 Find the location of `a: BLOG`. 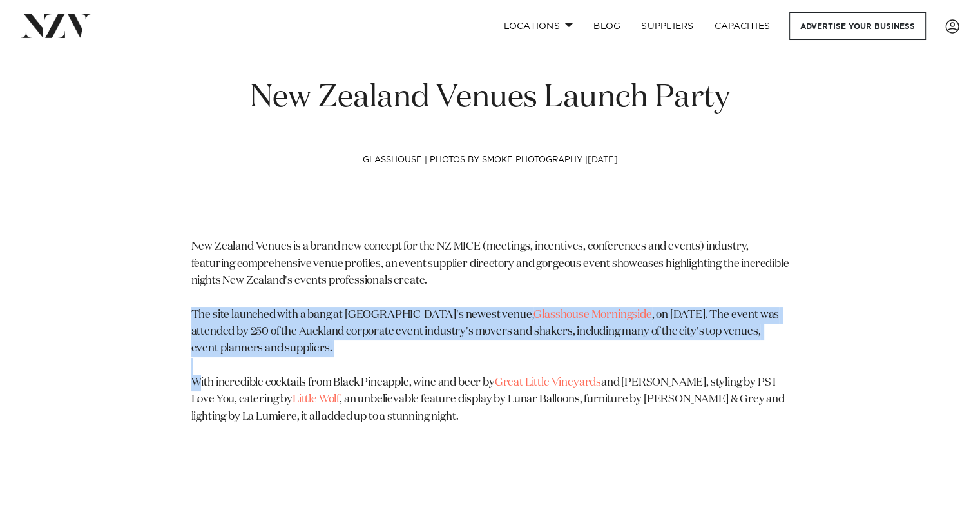

a: BLOG is located at coordinates (607, 26).